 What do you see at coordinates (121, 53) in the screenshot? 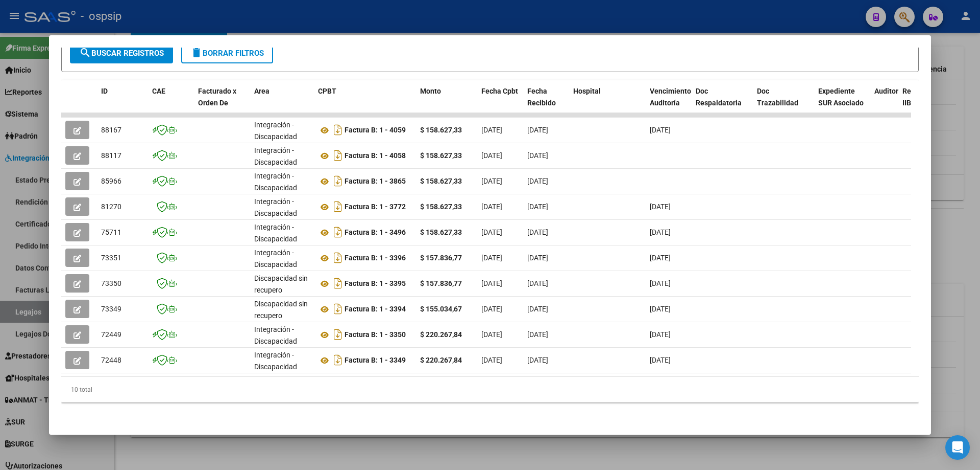
I see `span: Buscar Registros` at bounding box center [121, 53].